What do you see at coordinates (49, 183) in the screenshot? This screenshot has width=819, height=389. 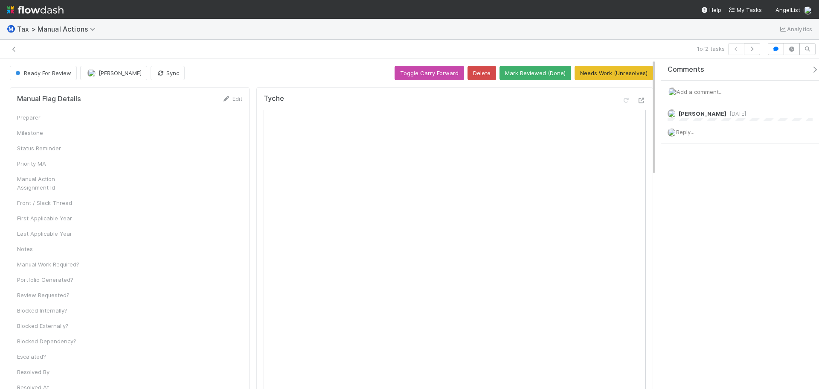 I see `div: Manual Action Assignment Id` at bounding box center [49, 183].